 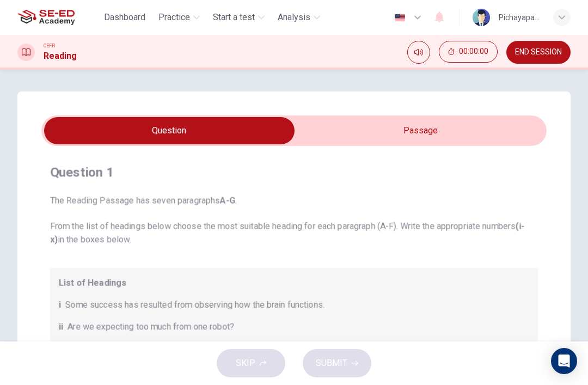 I want to click on button: 00:00:00, so click(x=468, y=52).